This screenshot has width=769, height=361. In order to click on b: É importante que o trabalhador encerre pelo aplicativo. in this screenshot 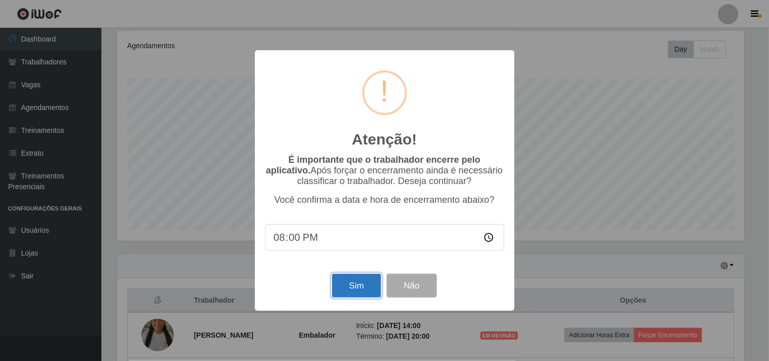, I will do `click(373, 165)`.